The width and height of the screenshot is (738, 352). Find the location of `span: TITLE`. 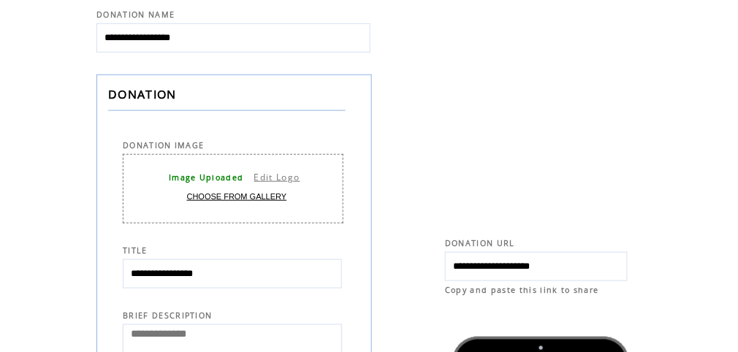

span: TITLE is located at coordinates (135, 251).